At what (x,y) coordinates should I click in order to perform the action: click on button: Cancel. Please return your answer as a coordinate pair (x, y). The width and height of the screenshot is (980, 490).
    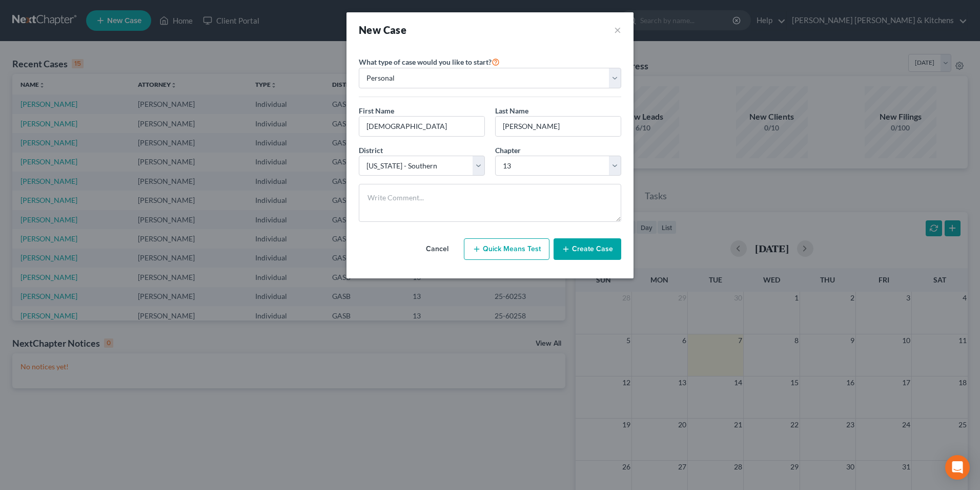
    Looking at the image, I should click on (437, 249).